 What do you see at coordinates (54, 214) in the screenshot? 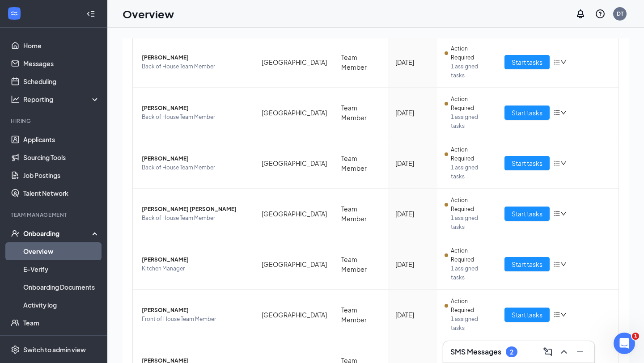
I see `div: Team Management` at bounding box center [54, 214].